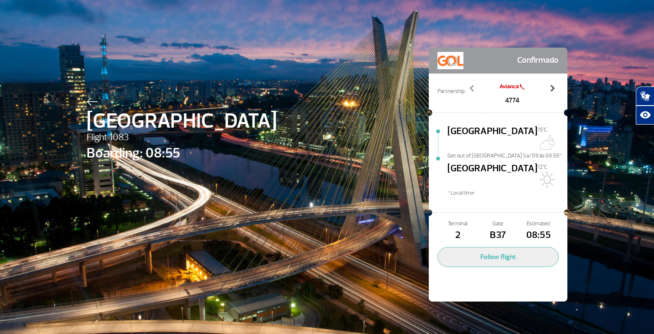 The width and height of the screenshot is (654, 334). Describe the element at coordinates (546, 180) in the screenshot. I see `img: Sol` at that location.